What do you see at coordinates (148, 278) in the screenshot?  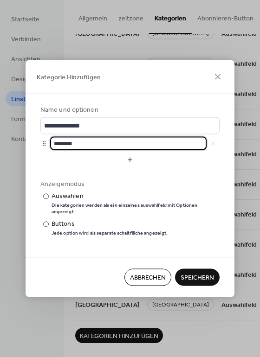 I see `button: Abbrechen` at bounding box center [148, 278].